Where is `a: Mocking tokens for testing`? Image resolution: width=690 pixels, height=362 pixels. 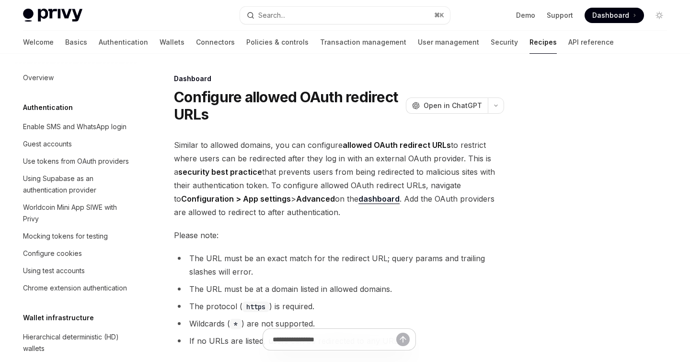 a: Mocking tokens for testing is located at coordinates (77, 236).